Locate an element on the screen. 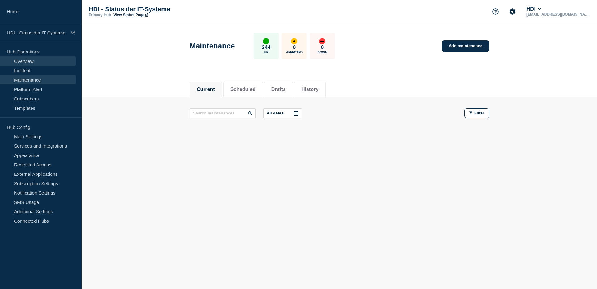  div: up is located at coordinates (266, 41).